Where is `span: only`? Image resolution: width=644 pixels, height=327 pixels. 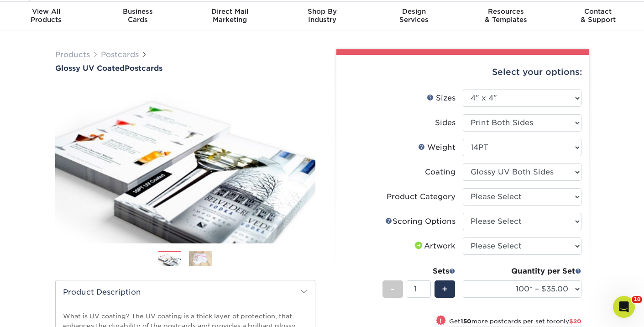 span: only is located at coordinates (568, 321).